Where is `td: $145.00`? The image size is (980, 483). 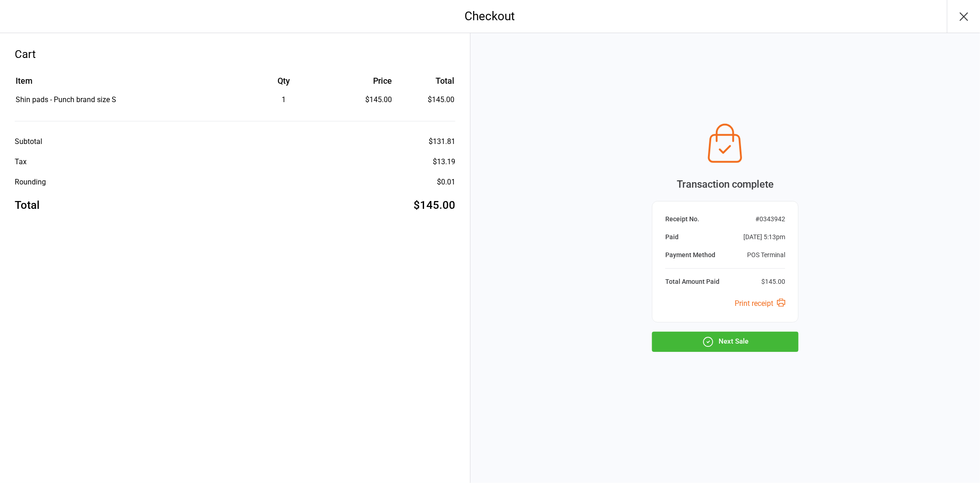
td: $145.00 is located at coordinates (425, 100).